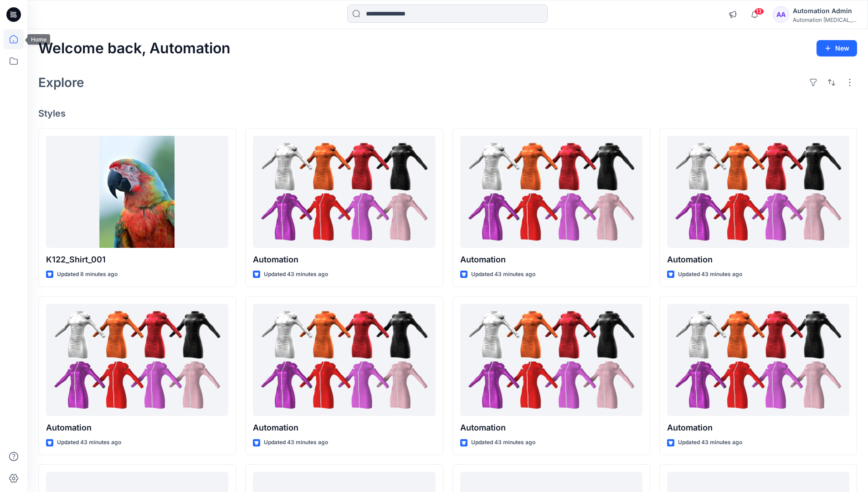  Describe the element at coordinates (61, 82) in the screenshot. I see `h2: Explore` at that location.